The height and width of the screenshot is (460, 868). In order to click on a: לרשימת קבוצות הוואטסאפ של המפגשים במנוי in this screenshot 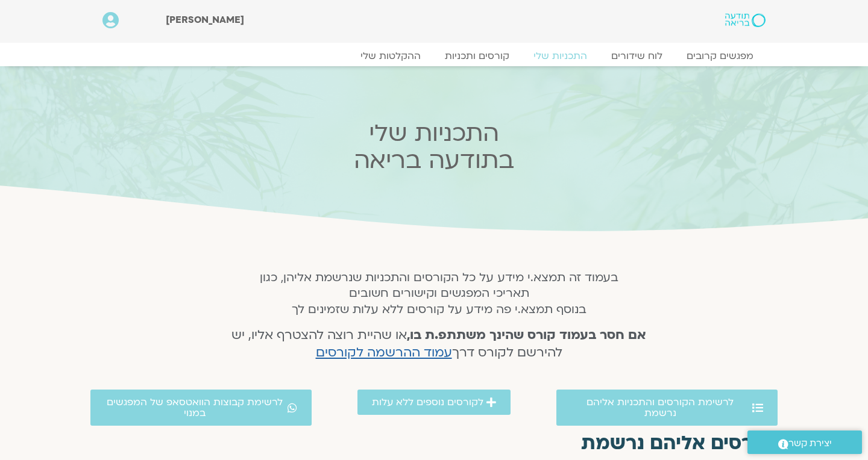, I will do `click(201, 408)`.